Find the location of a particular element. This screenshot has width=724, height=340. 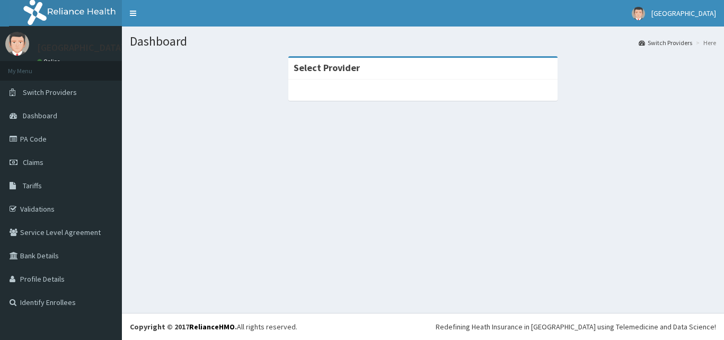

span: Dashboard is located at coordinates (40, 115).